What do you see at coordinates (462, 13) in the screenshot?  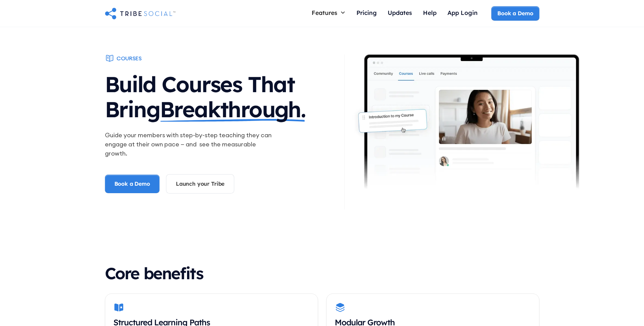 I see `a: App Login` at bounding box center [462, 13].